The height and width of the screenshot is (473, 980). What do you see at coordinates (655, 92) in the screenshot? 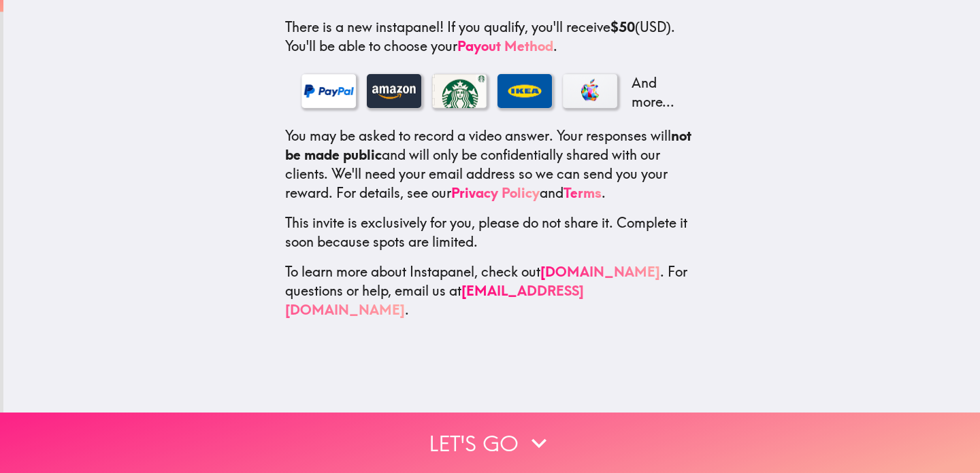
I see `p: And more...` at bounding box center [655, 92].